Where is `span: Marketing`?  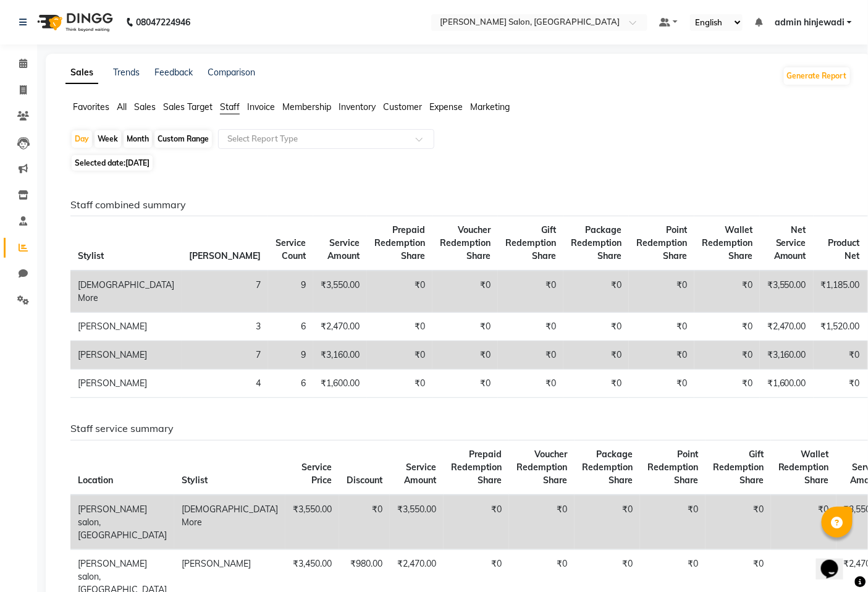 span: Marketing is located at coordinates (490, 107).